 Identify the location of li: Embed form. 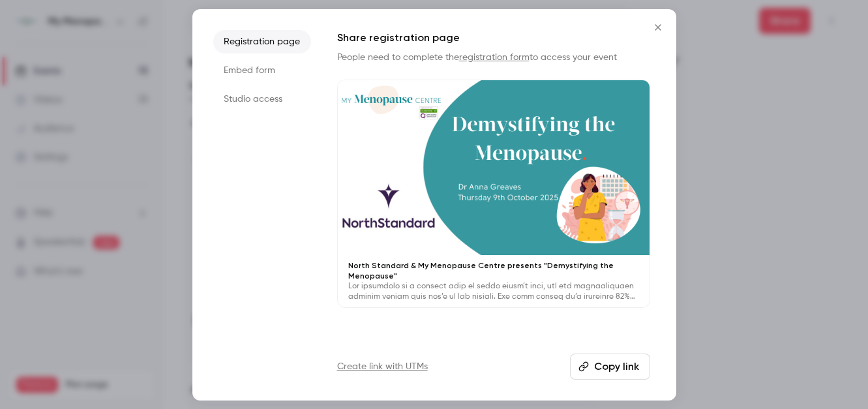
(262, 71).